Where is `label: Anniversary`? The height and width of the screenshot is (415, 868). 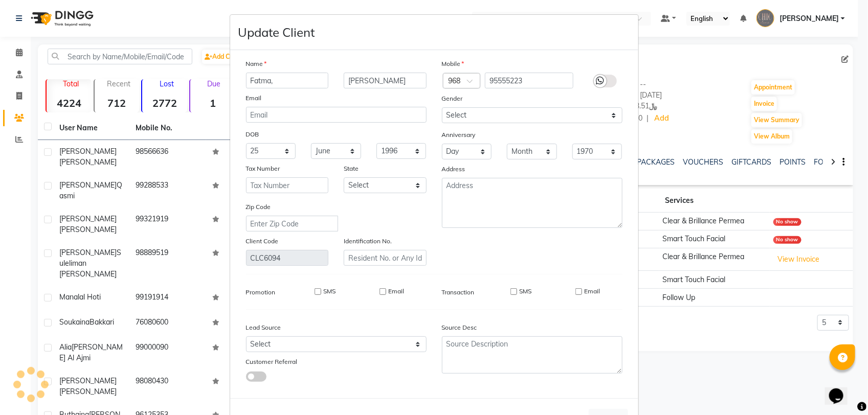
label: Anniversary is located at coordinates (459, 135).